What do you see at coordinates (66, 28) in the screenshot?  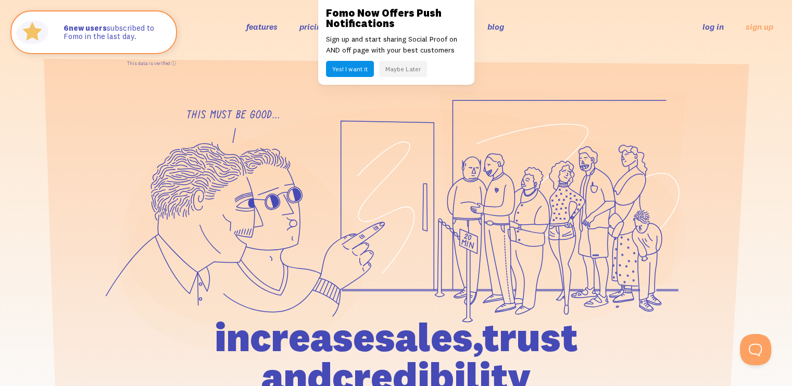 I see `span: 6` at bounding box center [66, 28].